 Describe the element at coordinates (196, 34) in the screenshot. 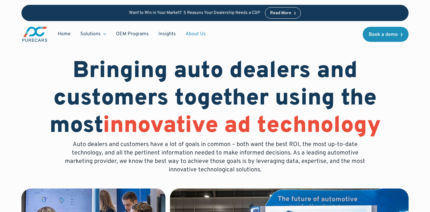

I see `a: About Us` at that location.